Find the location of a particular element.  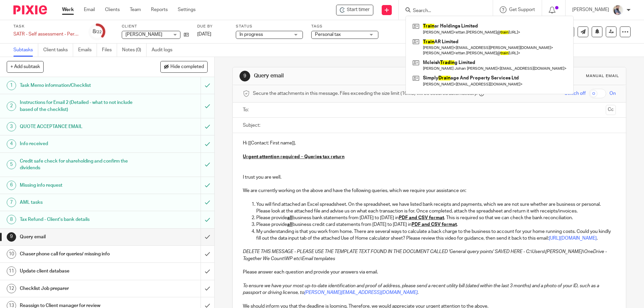

a: Files is located at coordinates (110, 50).